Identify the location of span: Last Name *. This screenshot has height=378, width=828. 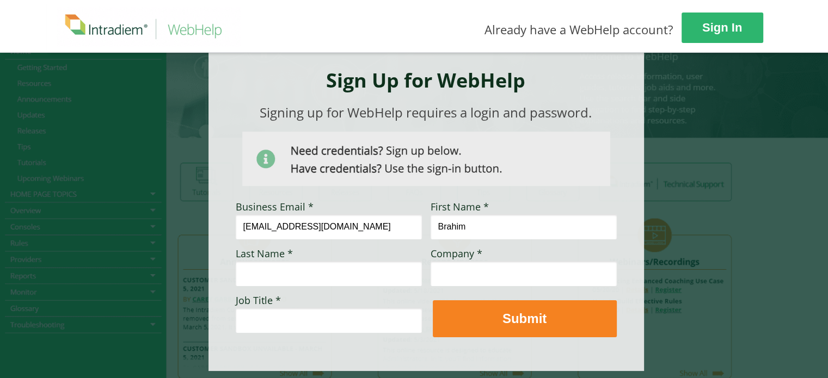
(264, 254).